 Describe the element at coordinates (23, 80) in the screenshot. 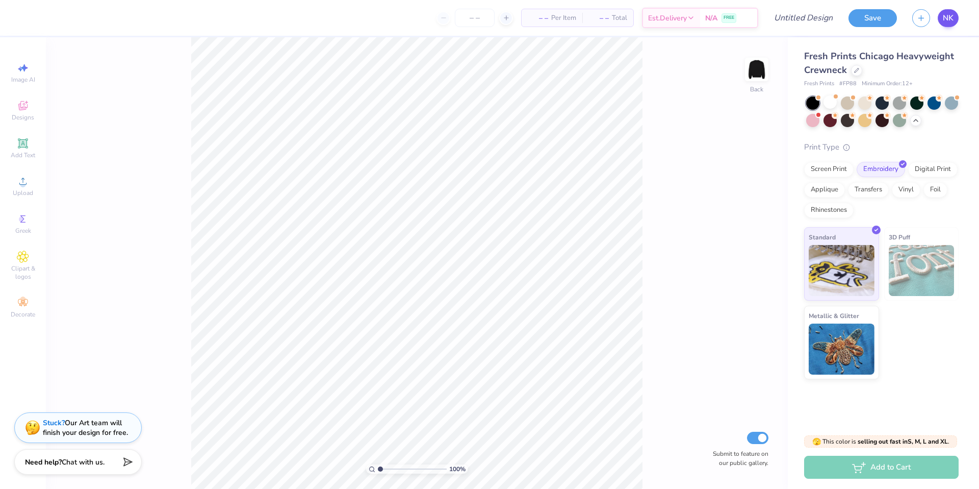

I see `span: Image AI` at that location.